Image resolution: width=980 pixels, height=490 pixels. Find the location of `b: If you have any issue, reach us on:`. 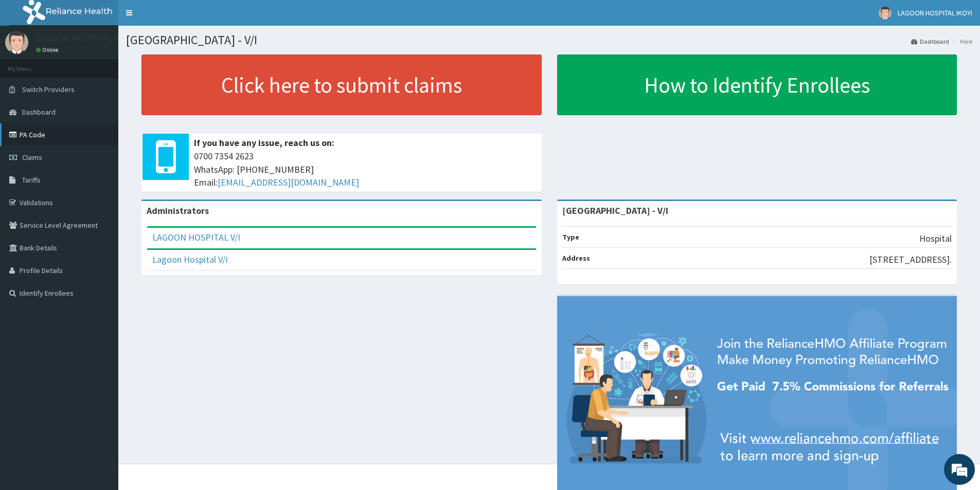

b: If you have any issue, reach us on: is located at coordinates (264, 142).